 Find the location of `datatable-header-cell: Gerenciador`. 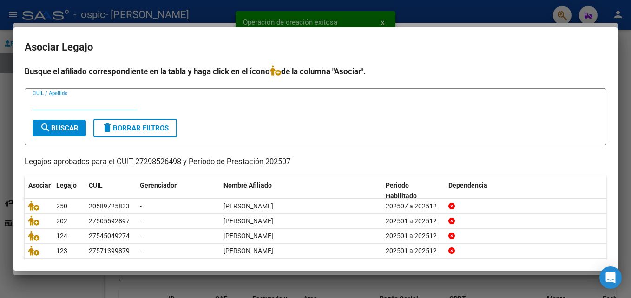

datatable-header-cell: Gerenciador is located at coordinates (178, 191).